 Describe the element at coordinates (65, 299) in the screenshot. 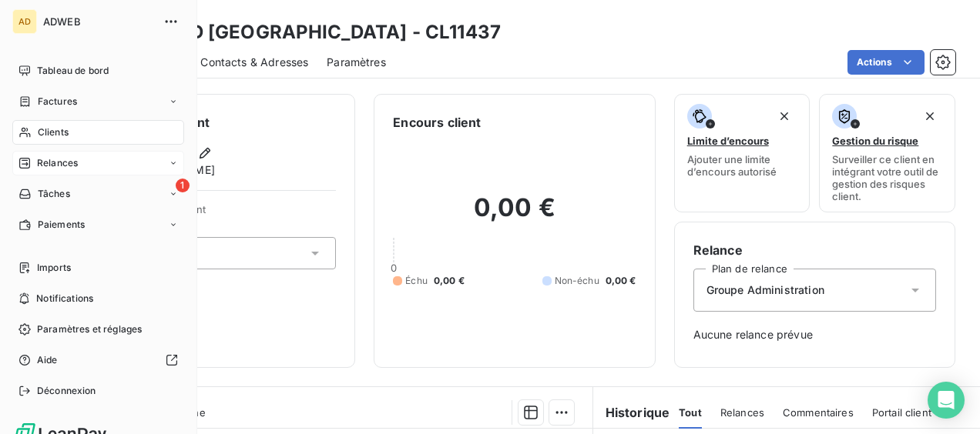

I see `span: Notifications` at that location.